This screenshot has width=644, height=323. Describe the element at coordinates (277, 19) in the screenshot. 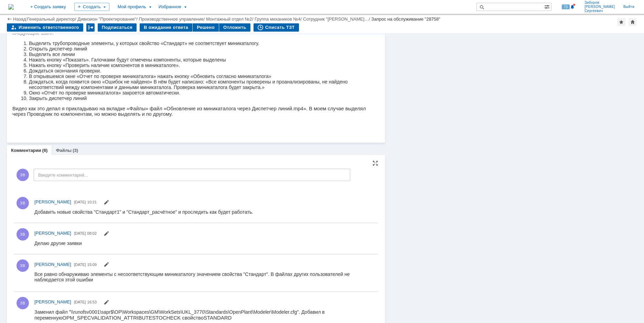

I see `a: Группа механиков №4` at that location.